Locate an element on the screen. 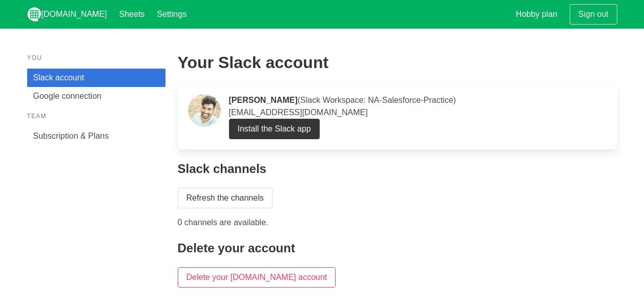 The image size is (644, 304). img: 9125537641127_cedb81f67175acebd0ed_512.jpg is located at coordinates (204, 111).